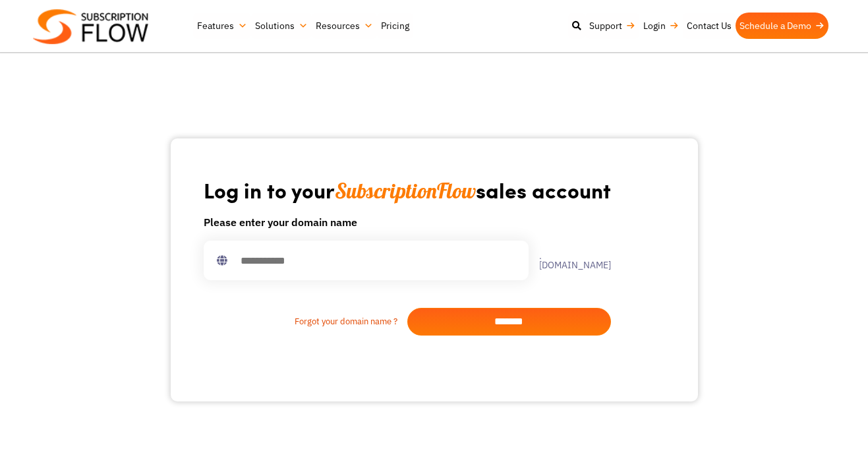 This screenshot has height=472, width=868. Describe the element at coordinates (305, 321) in the screenshot. I see `a: Forgot your domain name ?` at that location.